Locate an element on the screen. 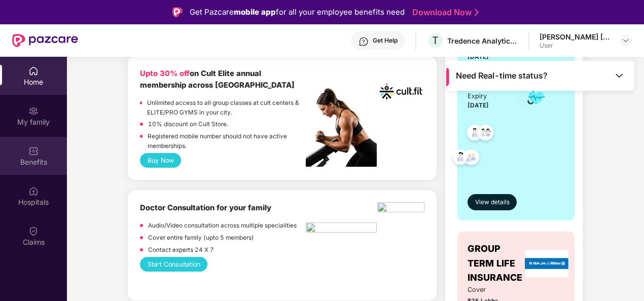 The height and width of the screenshot is (301, 644). img: pngtree-physiotherapy-physiotherapist-rehab-disability-stretching-png-image_6063262.png is located at coordinates (341, 229).